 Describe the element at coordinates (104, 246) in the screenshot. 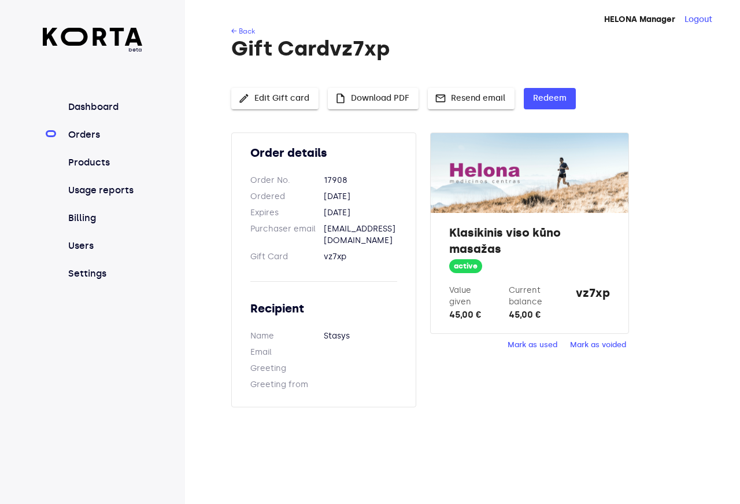

I see `a: Users` at that location.